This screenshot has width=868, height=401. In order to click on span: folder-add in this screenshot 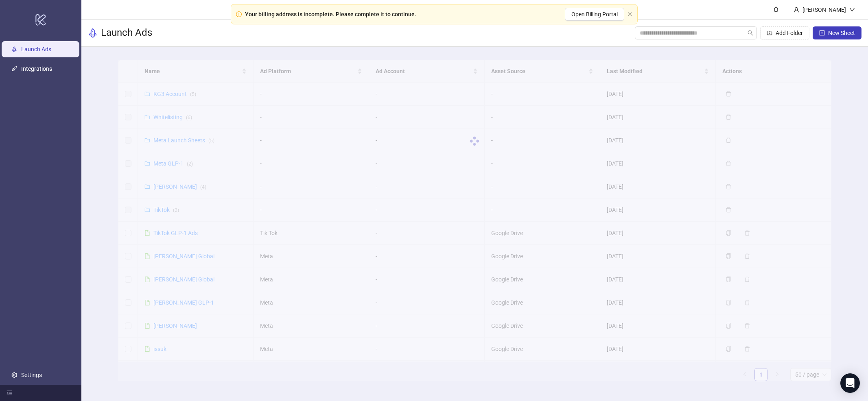, I will do `click(770, 33)`.